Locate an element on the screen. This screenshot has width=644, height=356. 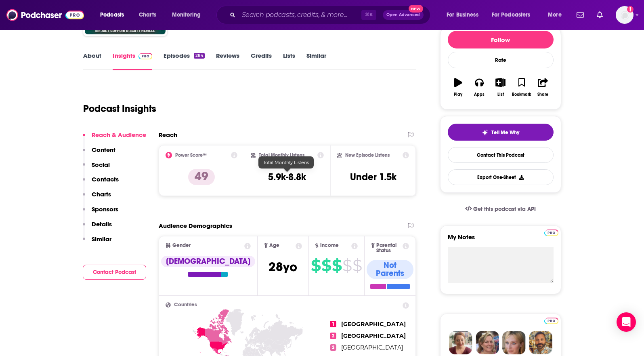
span: Tell Me Why is located at coordinates (505, 133).